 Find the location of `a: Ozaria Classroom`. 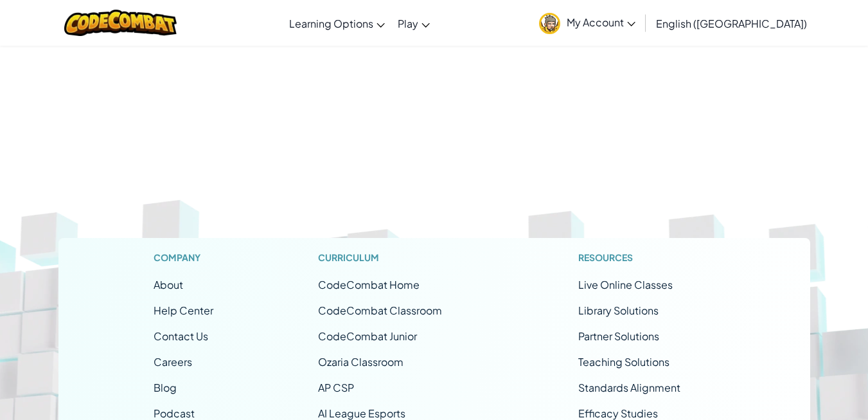

a: Ozaria Classroom is located at coordinates (361, 361).